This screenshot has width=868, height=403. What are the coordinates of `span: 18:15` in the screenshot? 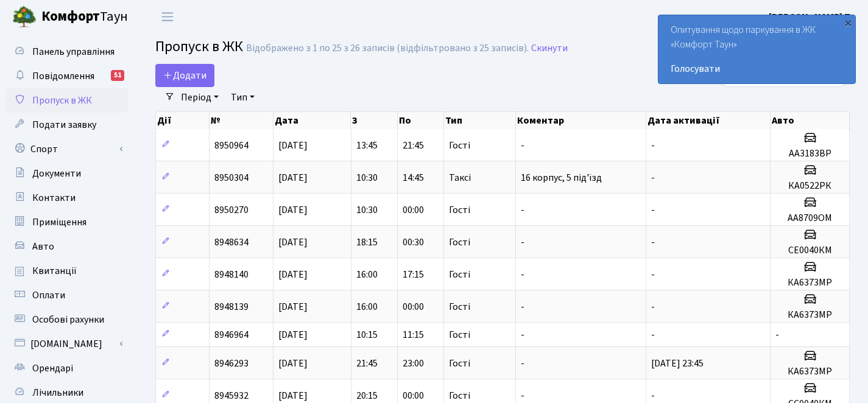 It's located at (366, 242).